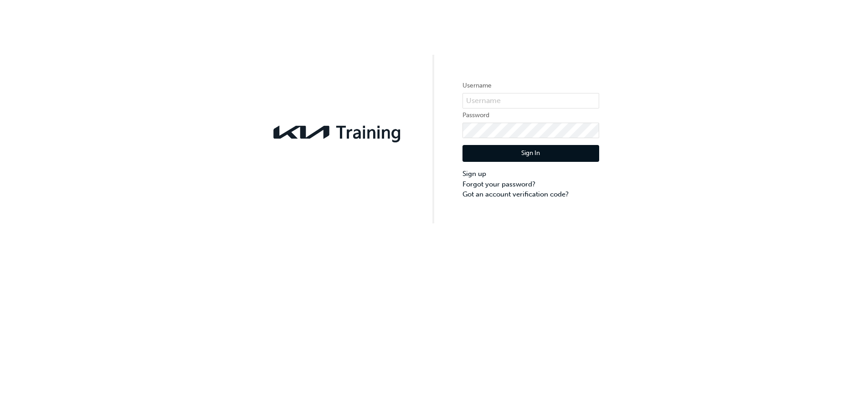  I want to click on a: Got an account verification code?, so click(531, 194).